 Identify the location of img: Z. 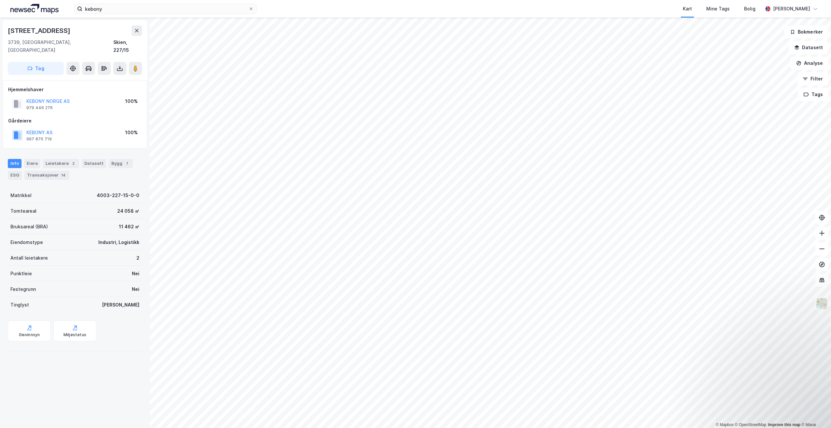
(821, 303).